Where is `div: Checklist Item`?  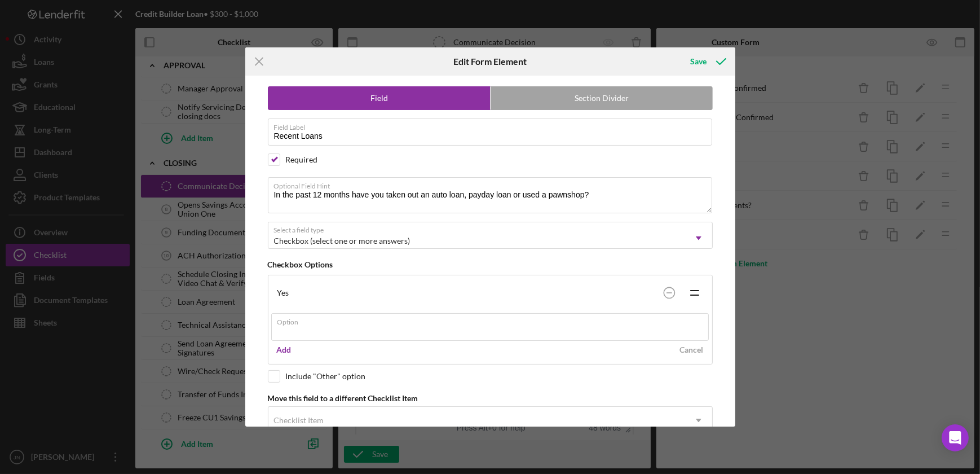 div: Checklist Item is located at coordinates (299, 420).